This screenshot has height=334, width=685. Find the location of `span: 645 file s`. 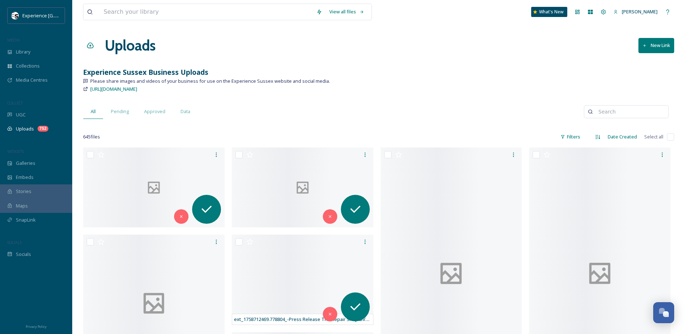

span: 645 file s is located at coordinates (91, 137).